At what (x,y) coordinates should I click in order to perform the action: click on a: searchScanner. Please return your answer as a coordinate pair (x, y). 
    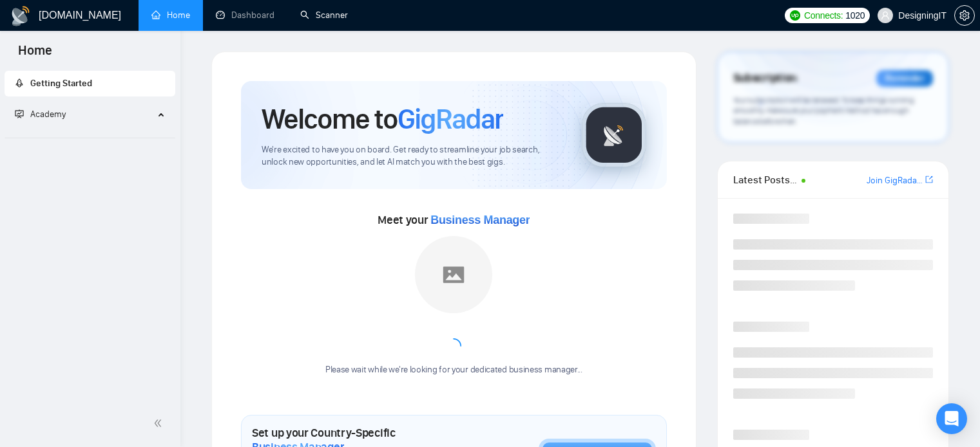
    Looking at the image, I should click on (324, 14).